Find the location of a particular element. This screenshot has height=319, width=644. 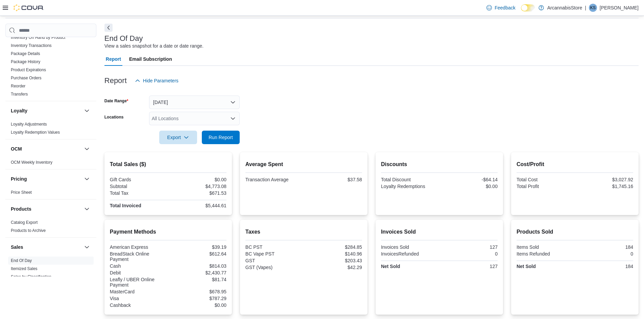

div: $814.03 is located at coordinates (198, 266).